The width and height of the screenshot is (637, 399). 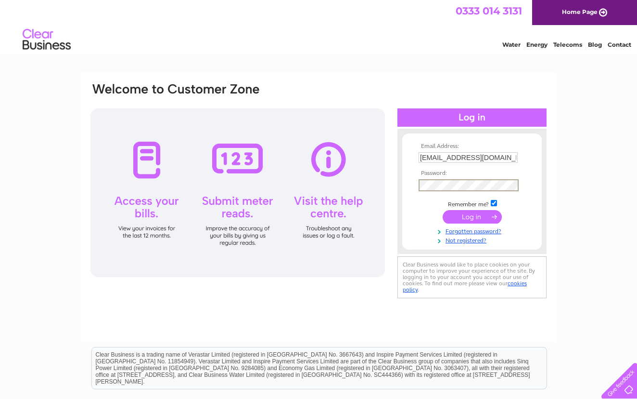 I want to click on div: Clear Business would like to place cookies on your computer to improve your experience of the sit..., so click(x=472, y=277).